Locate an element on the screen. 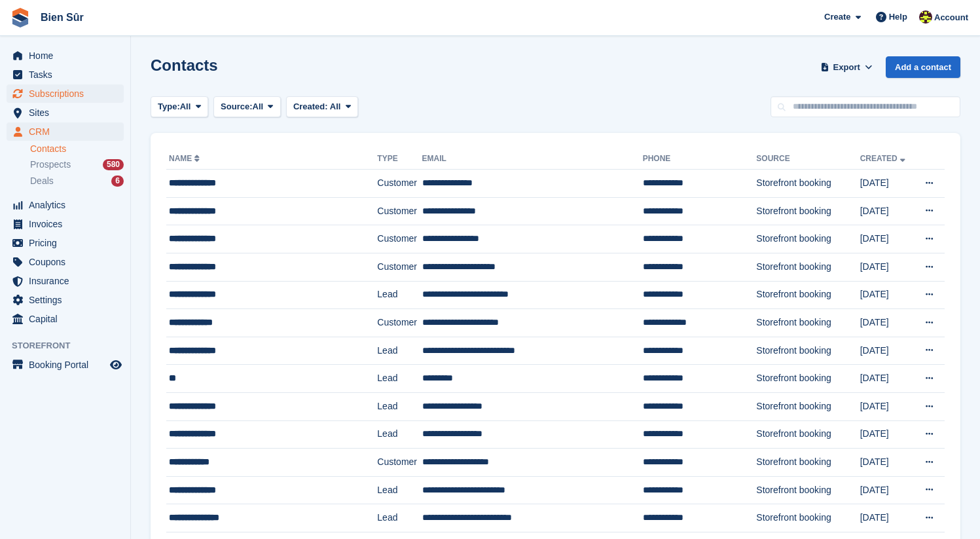  a: Name is located at coordinates (185, 159).